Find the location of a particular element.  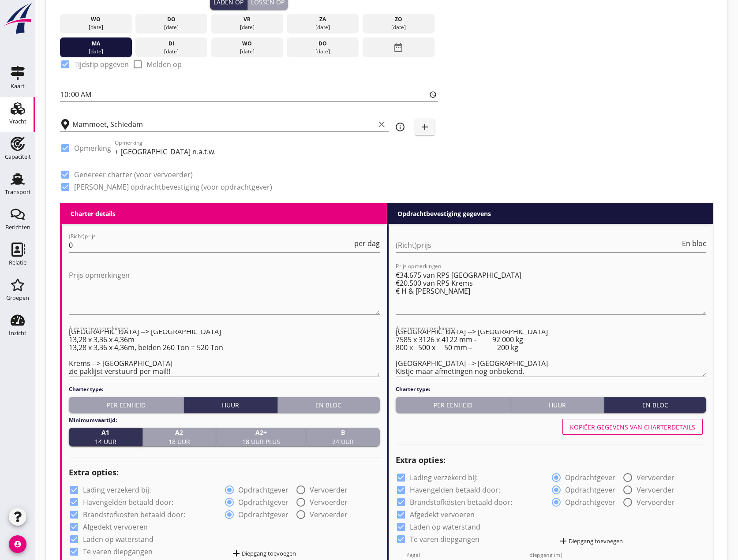

button: Kopiëer gegevens van charterdetails is located at coordinates (633, 426).